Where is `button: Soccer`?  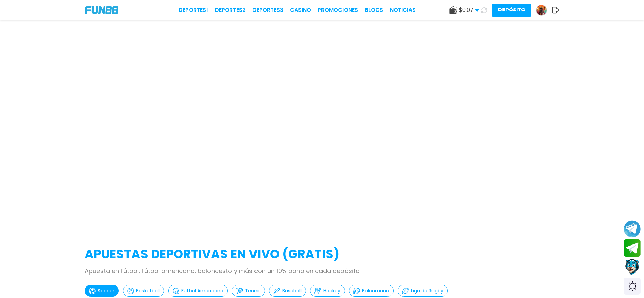
button: Soccer is located at coordinates (102, 290).